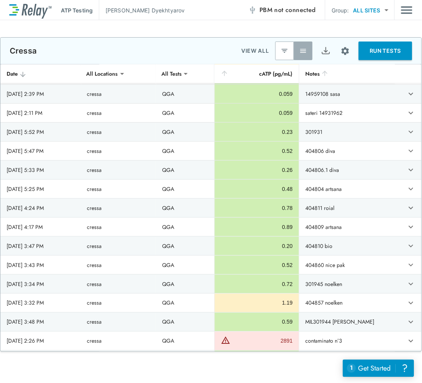  Describe the element at coordinates (345, 51) in the screenshot. I see `img: Settings Icon` at that location.